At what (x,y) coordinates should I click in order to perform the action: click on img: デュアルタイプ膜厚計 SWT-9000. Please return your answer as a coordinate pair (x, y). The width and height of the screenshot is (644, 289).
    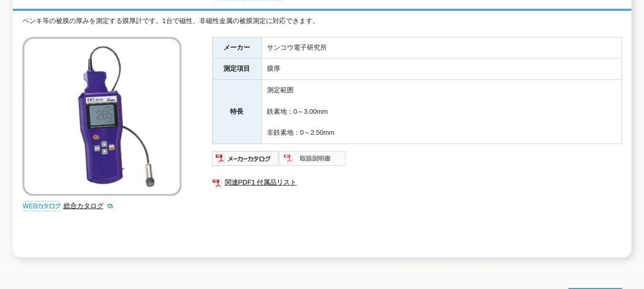
    Looking at the image, I should click on (102, 116).